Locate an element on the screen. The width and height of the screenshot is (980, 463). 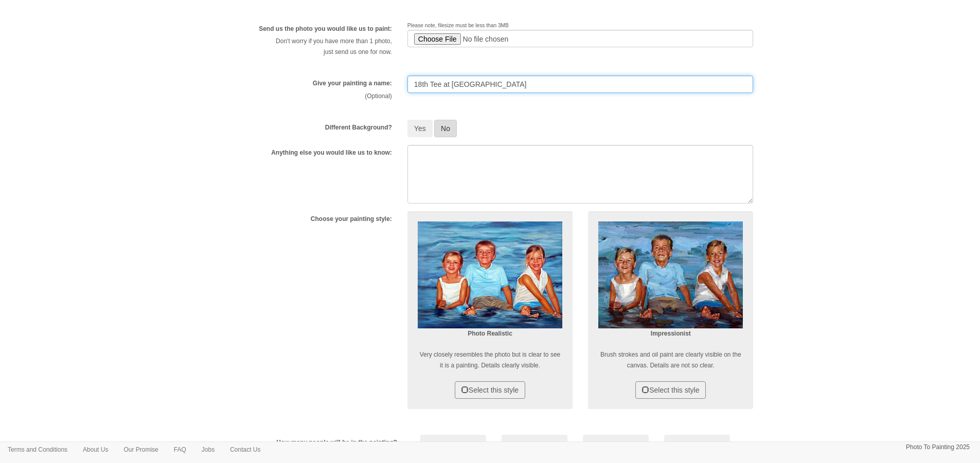
label: Send us the photo you would like us to paint: is located at coordinates (325, 29).